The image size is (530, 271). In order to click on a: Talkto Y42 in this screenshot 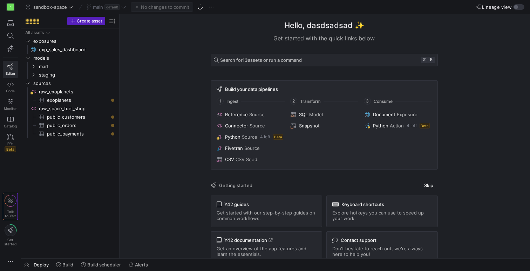, I will do `click(10, 206)`.